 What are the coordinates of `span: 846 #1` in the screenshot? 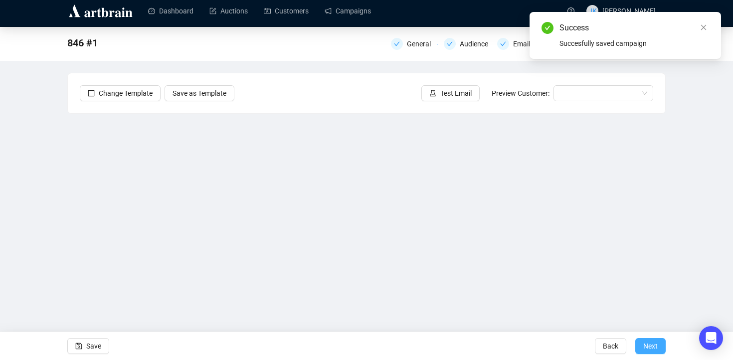 It's located at (82, 43).